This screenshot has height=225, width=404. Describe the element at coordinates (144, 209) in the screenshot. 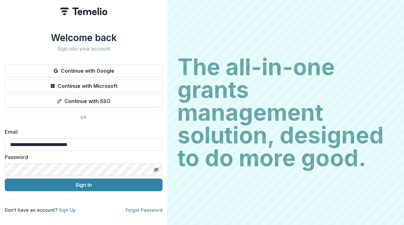

I see `a: Forgot Password` at that location.